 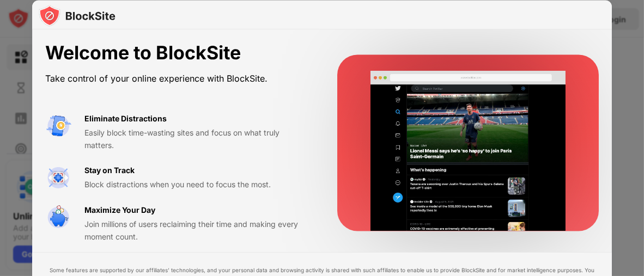 I want to click on div: Eliminate Distractions, so click(x=125, y=119).